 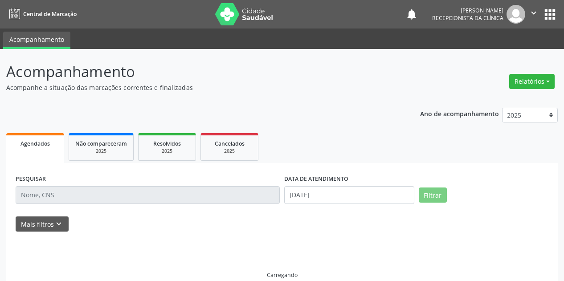 What do you see at coordinates (199, 87) in the screenshot?
I see `p: Acompanhe a situação das marcações correntes e finalizadas` at bounding box center [199, 87].